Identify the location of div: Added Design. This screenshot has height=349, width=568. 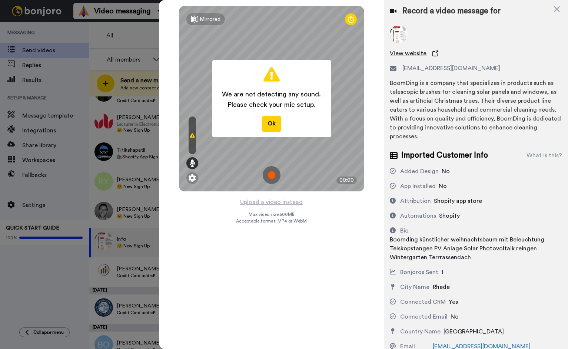
(419, 171).